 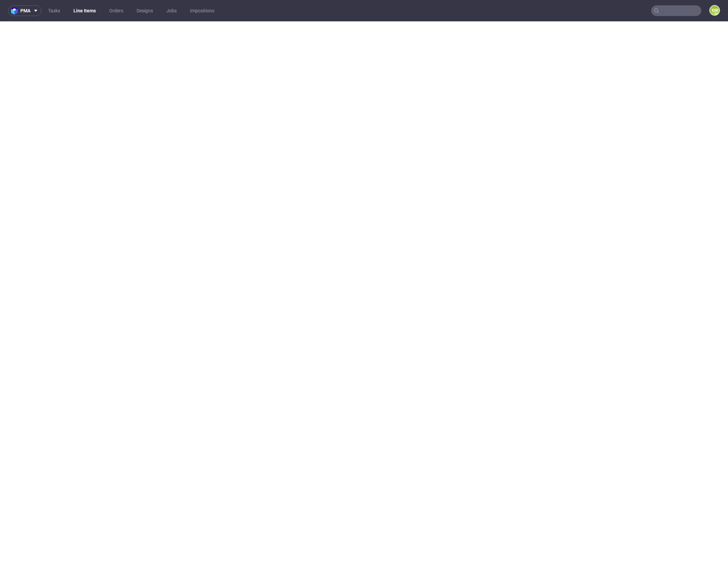 What do you see at coordinates (202, 11) in the screenshot?
I see `a: Impositions` at bounding box center [202, 11].